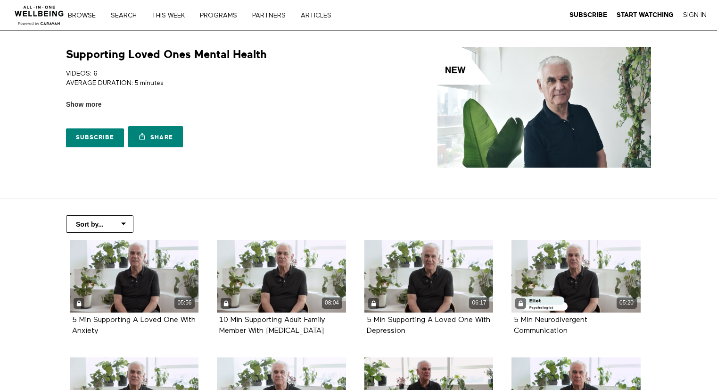 The height and width of the screenshot is (390, 717). What do you see at coordinates (85, 16) in the screenshot?
I see `a: Browse` at bounding box center [85, 16].